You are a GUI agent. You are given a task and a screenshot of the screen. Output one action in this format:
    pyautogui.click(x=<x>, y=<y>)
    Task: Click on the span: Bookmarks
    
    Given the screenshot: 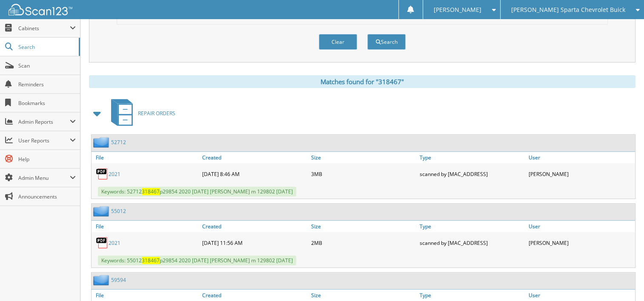 What is the action you would take?
    pyautogui.click(x=47, y=103)
    